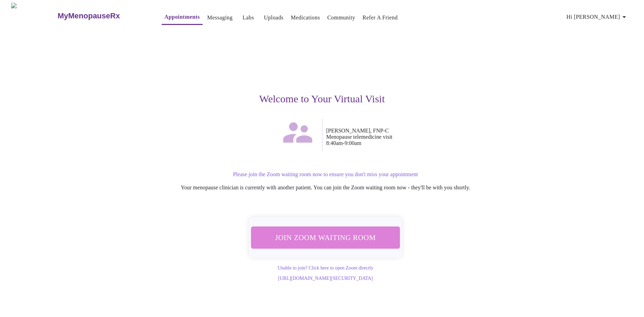  I want to click on a: Labs, so click(248, 18).